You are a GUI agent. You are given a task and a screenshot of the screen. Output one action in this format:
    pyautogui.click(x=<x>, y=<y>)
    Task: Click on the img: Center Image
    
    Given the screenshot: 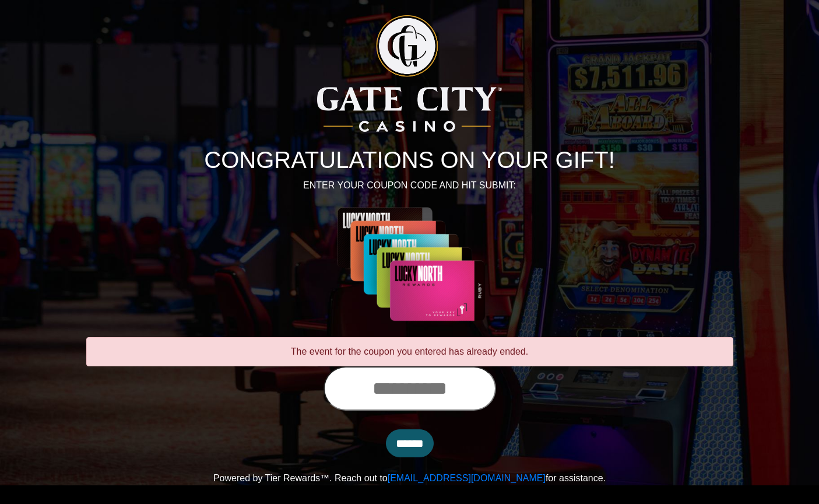 What is the action you would take?
    pyautogui.click(x=410, y=265)
    